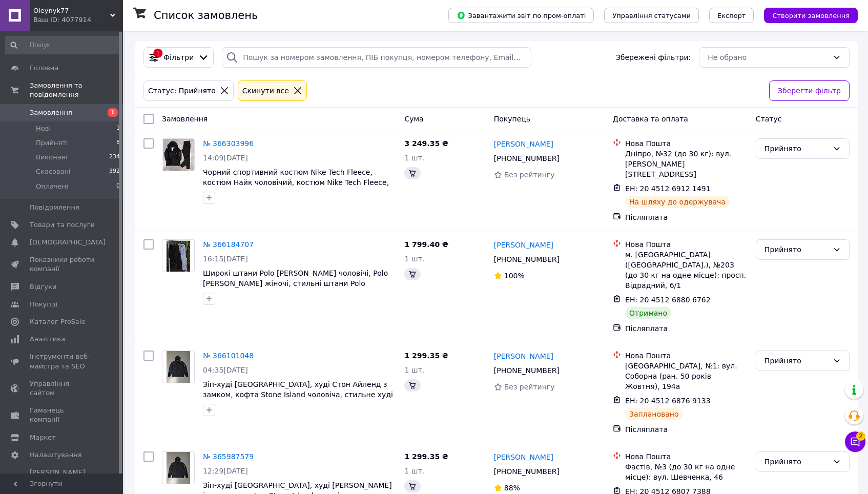 Image resolution: width=868 pixels, height=494 pixels. Describe the element at coordinates (43, 129) in the screenshot. I see `span: Нові` at that location.